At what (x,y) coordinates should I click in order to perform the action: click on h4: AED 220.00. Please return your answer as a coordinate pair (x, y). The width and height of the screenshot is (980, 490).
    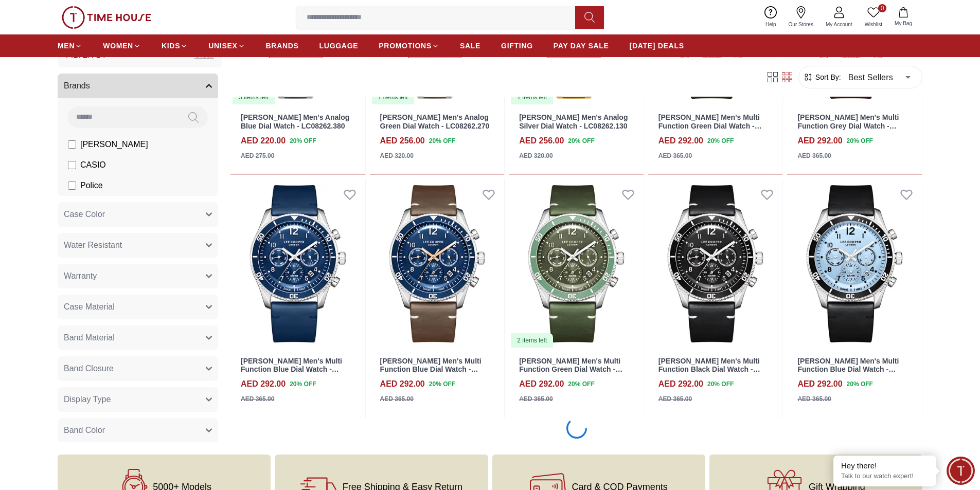
    Looking at the image, I should click on (263, 141).